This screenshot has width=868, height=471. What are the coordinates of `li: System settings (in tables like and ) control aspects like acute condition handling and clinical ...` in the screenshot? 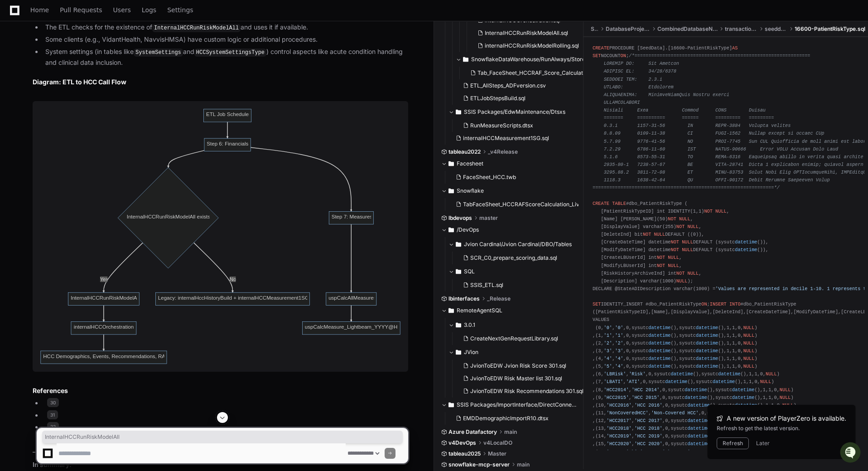 It's located at (226, 57).